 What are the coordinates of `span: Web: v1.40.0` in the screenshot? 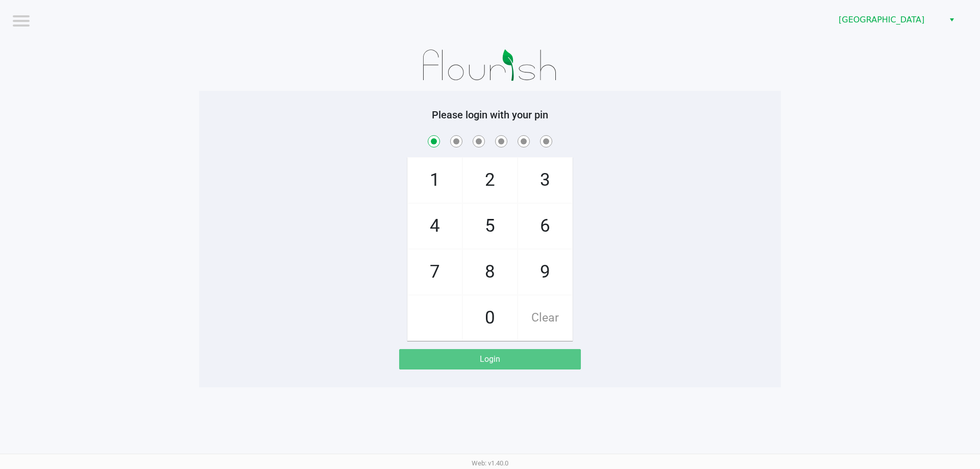 It's located at (490, 463).